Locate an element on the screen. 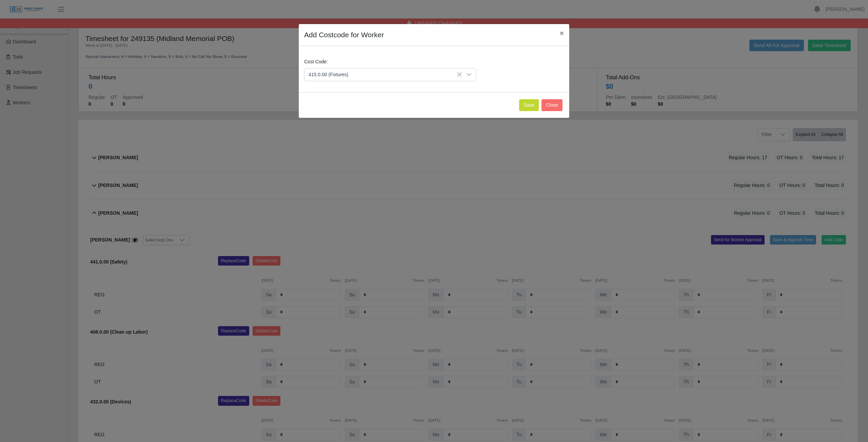 Image resolution: width=868 pixels, height=442 pixels. label: Cost Code: is located at coordinates (316, 61).